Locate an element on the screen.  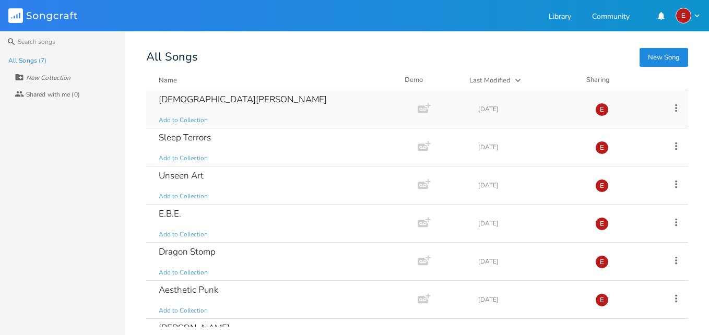
div: All Songs (7) is located at coordinates (27, 61).